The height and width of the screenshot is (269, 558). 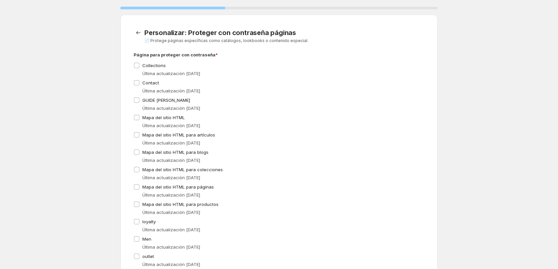 What do you see at coordinates (147, 239) in the screenshot?
I see `span: Men` at bounding box center [147, 239].